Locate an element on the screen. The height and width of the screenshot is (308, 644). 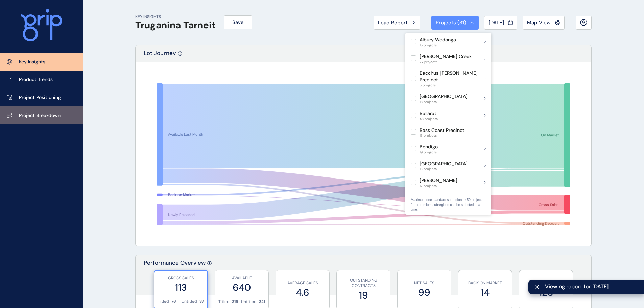
p: Product Trends is located at coordinates (36, 80).